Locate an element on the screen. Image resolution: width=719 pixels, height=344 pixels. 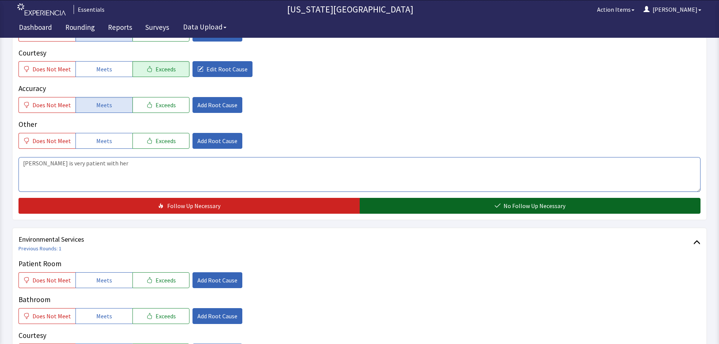
p: Patient Room is located at coordinates (360, 264).